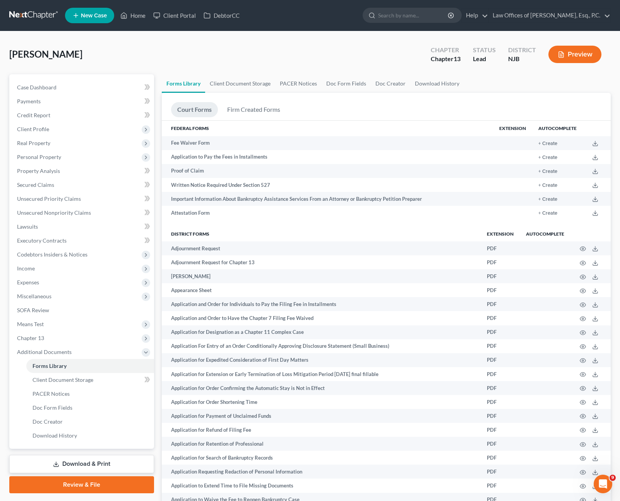  Describe the element at coordinates (328, 199) in the screenshot. I see `td: Important Information About Bankruptcy Assistance Services From an Attorney or Bankruptcy Petitio...` at that location.